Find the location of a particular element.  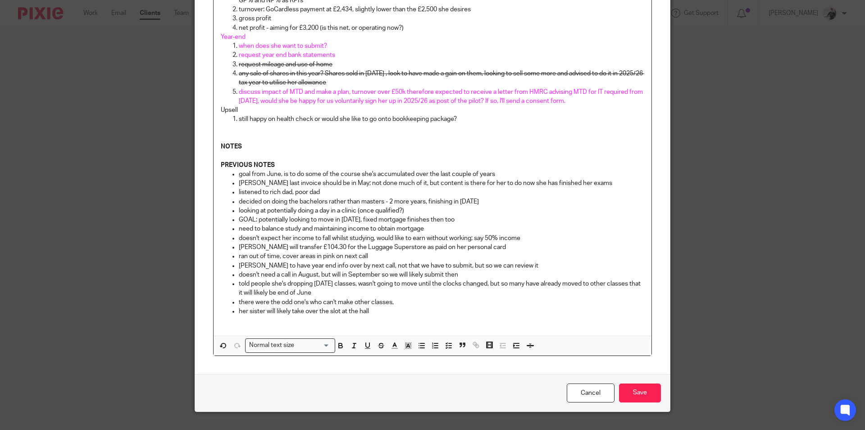

a: Cancel is located at coordinates (591, 393).